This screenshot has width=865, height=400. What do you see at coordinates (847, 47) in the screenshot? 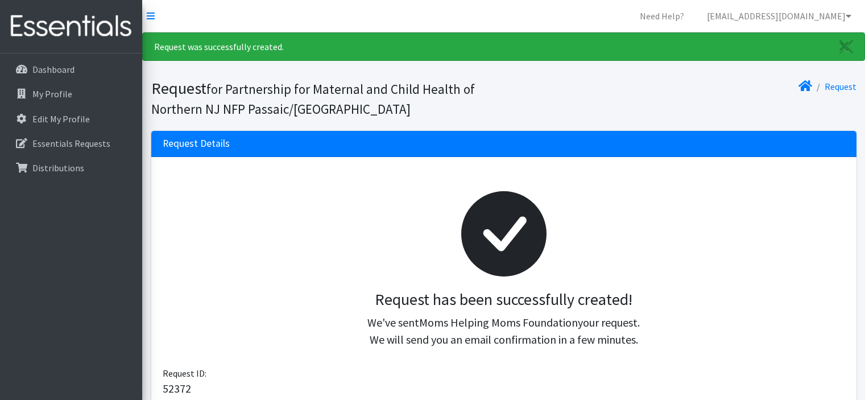
I see `a: Close` at bounding box center [847, 47].